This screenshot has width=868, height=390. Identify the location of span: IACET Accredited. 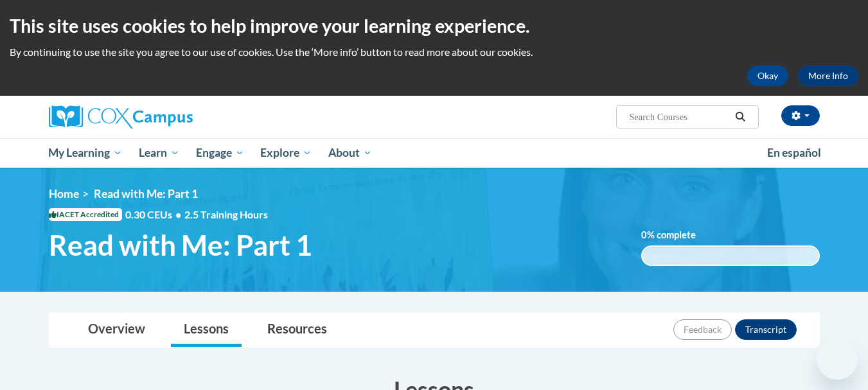
(85, 214).